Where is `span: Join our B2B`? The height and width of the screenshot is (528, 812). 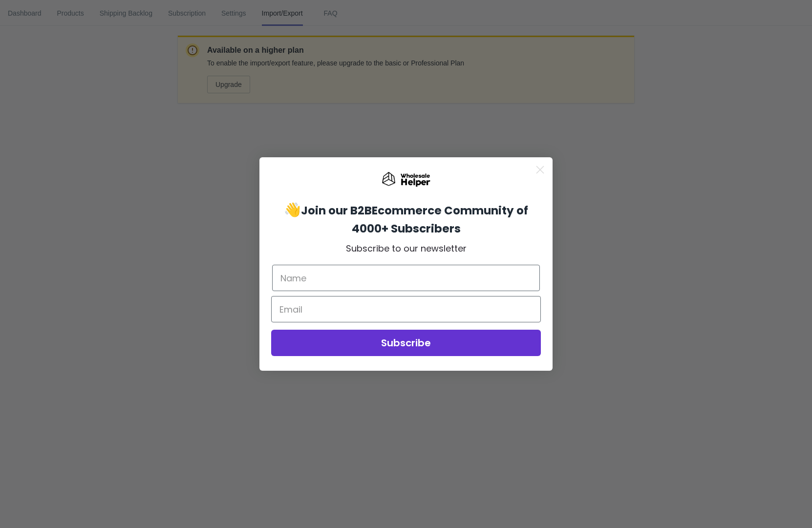
span: Join our B2B is located at coordinates (336, 210).